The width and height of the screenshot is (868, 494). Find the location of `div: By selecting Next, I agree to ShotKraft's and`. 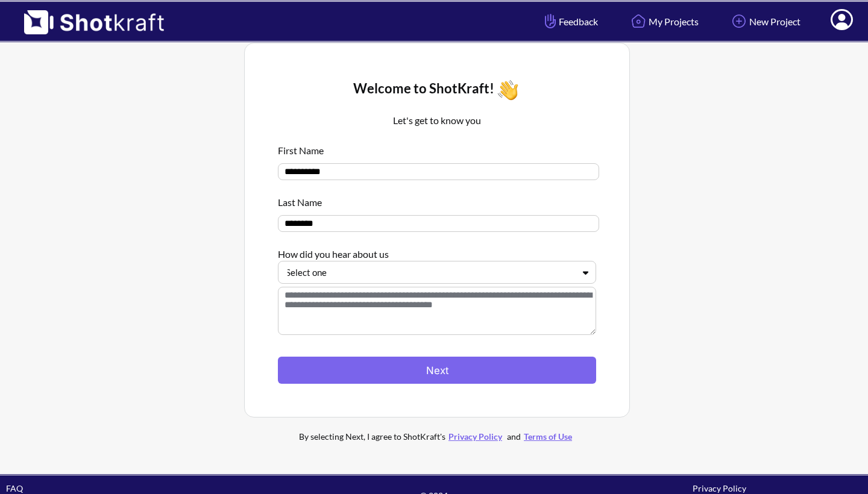

div: By selecting Next, I agree to ShotKraft's and is located at coordinates (437, 436).